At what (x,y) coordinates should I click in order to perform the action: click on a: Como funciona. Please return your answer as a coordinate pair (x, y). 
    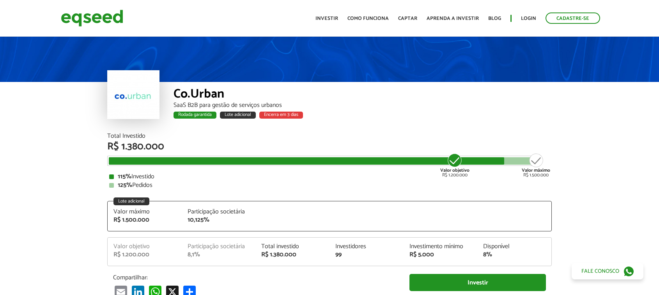
    Looking at the image, I should click on (368, 18).